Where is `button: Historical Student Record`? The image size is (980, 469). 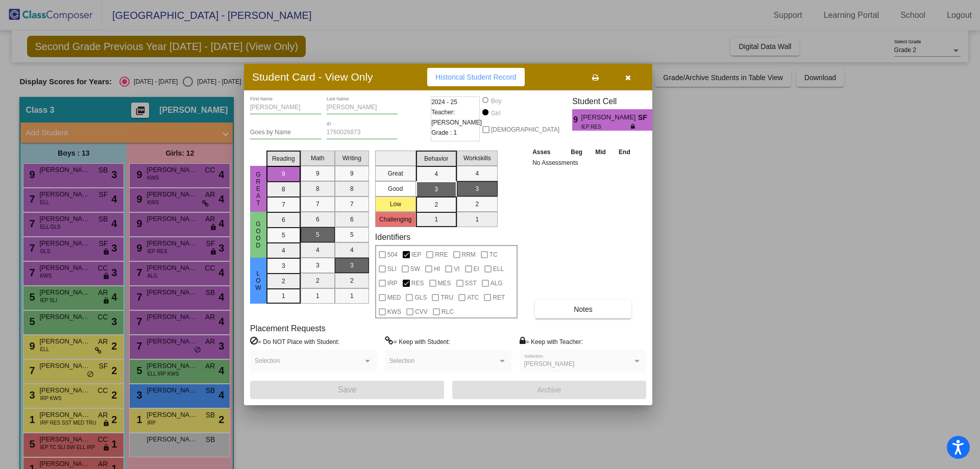
button: Historical Student Record is located at coordinates (476, 77).